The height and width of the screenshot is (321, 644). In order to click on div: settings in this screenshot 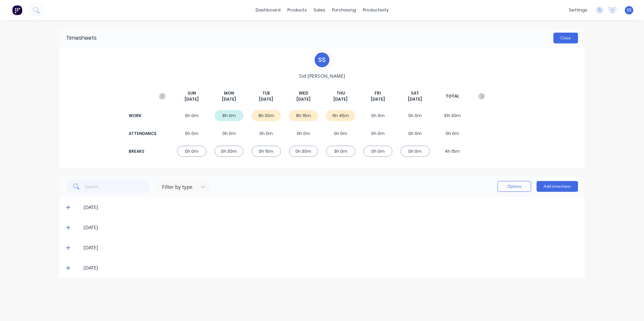, I will do `click(578, 10)`.